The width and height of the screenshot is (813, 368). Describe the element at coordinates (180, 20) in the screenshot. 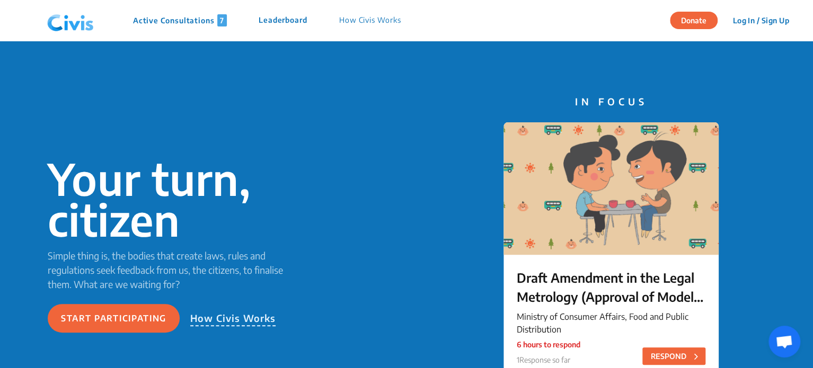

I see `p: Active Consultations` at that location.